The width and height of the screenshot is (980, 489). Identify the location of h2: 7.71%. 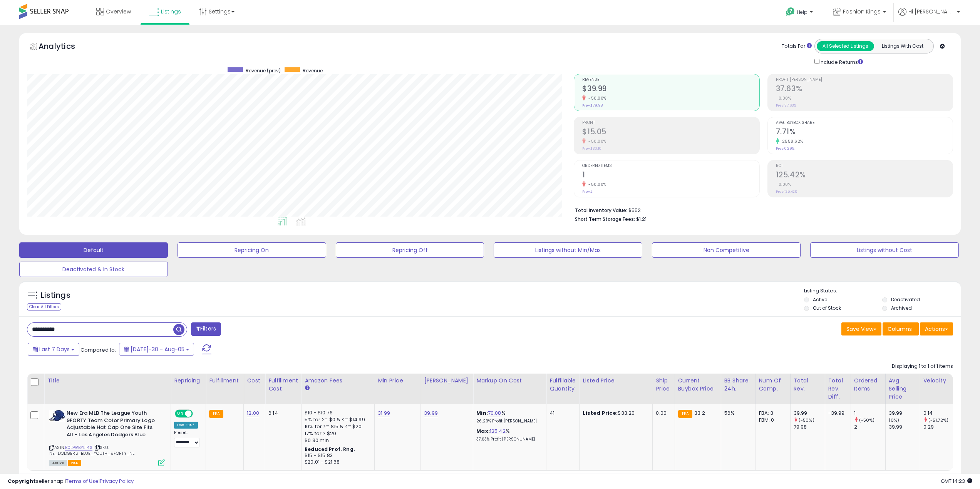
(864, 133).